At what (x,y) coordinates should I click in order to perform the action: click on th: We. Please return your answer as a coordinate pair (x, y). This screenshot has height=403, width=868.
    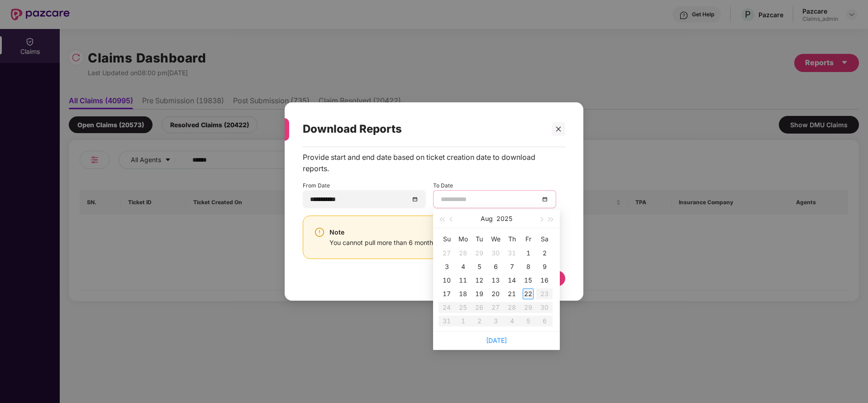
    Looking at the image, I should click on (495, 239).